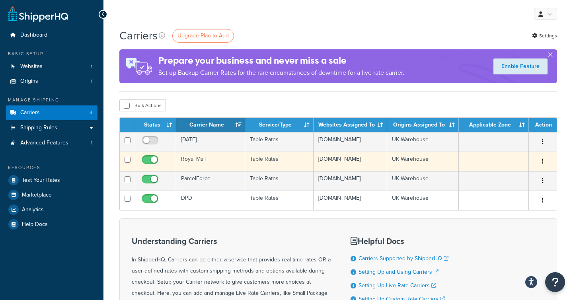 The image size is (573, 300). Describe the element at coordinates (52, 180) in the screenshot. I see `a: Test Your Rates` at that location.